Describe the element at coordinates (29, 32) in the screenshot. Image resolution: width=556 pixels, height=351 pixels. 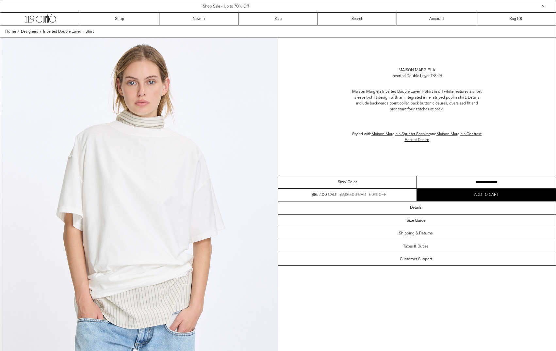
I see `a: Designers` at that location.